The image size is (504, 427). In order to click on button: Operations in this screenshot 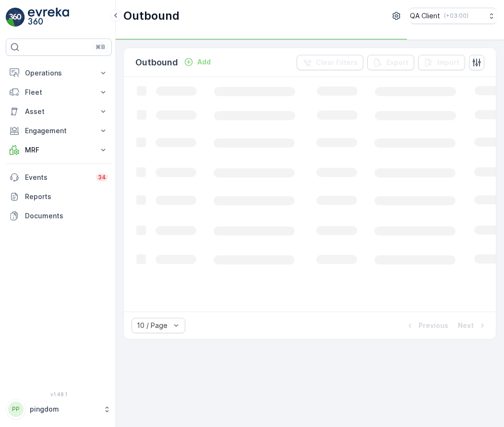, I will do `click(59, 73)`.